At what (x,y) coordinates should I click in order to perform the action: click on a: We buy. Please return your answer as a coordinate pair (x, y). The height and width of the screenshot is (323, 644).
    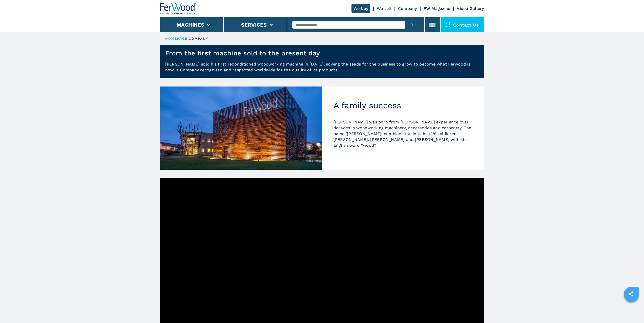
    Looking at the image, I should click on (361, 8).